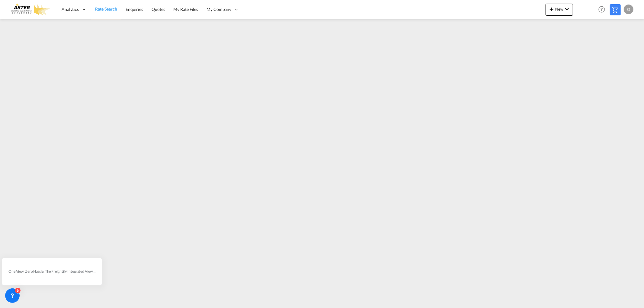 Image resolution: width=644 pixels, height=308 pixels. I want to click on span: My Rate Files, so click(186, 9).